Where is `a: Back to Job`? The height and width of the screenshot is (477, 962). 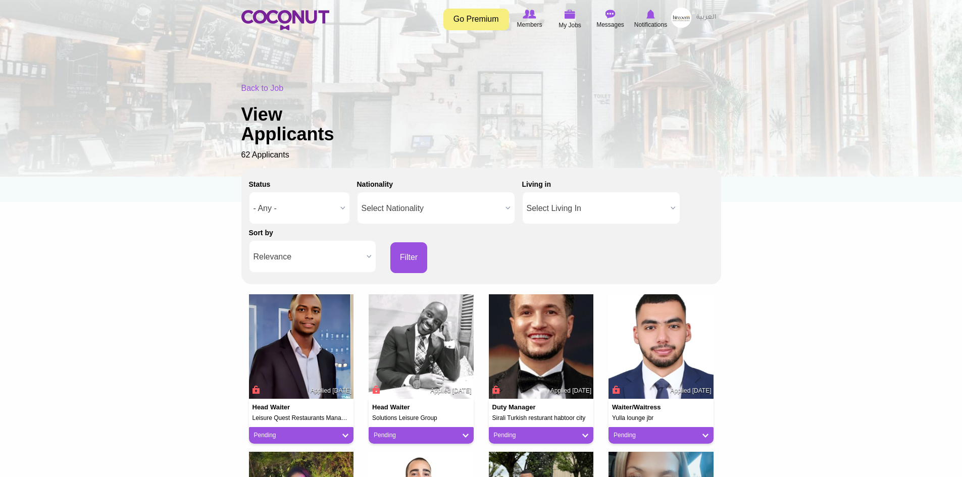
a: Back to Job is located at coordinates (262, 88).